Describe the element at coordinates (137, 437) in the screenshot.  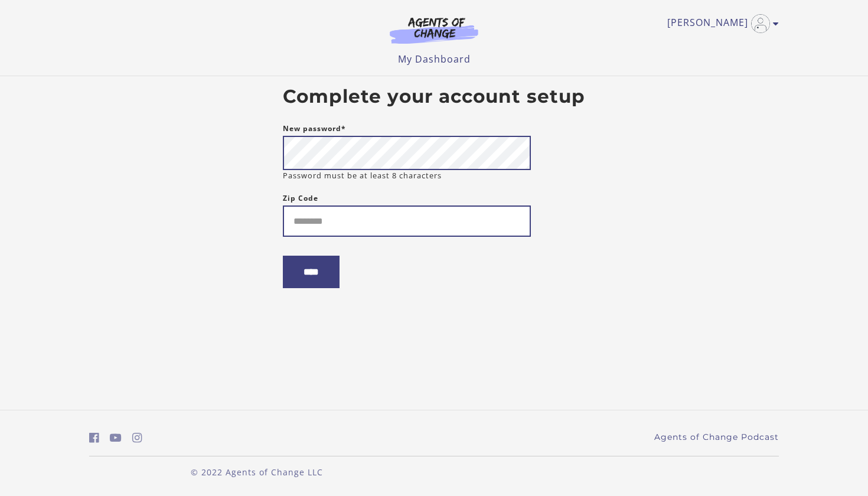
I see `i: https://www.instagram.com/agentsofchangeprep/ (Open in a new window)` at that location.